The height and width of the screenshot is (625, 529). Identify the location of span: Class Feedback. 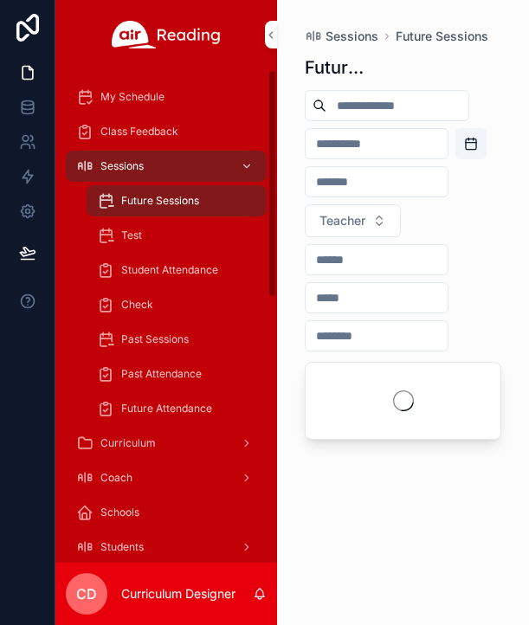
(139, 132).